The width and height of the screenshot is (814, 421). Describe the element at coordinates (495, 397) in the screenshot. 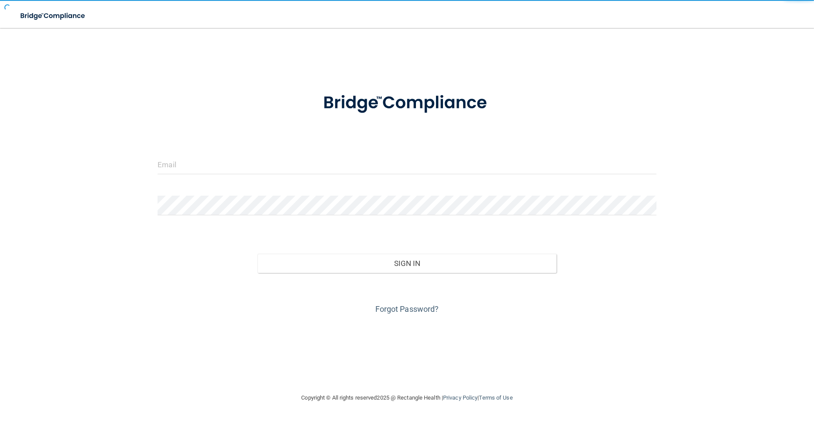

I see `a: Terms of Use` at that location.